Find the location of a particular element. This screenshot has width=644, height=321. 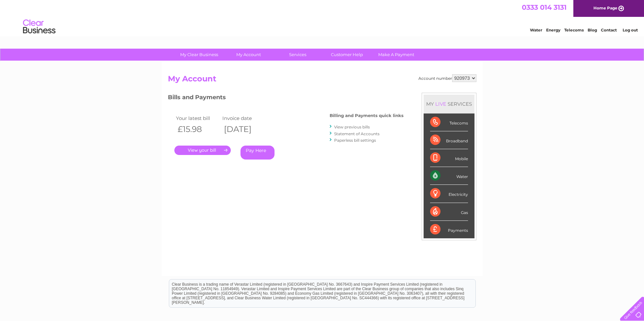

a: Services is located at coordinates (297, 54).